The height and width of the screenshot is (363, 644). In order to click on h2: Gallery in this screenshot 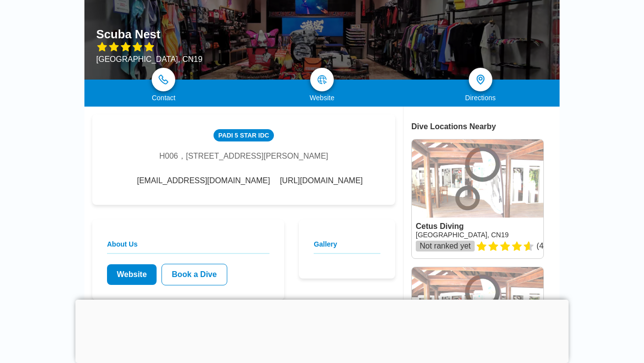, I will do `click(347, 247)`.